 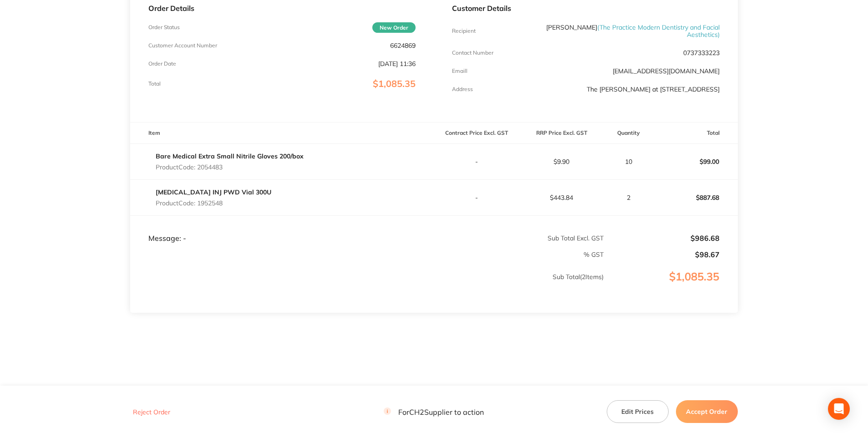 What do you see at coordinates (695, 162) in the screenshot?
I see `p: $99.00` at bounding box center [695, 162].